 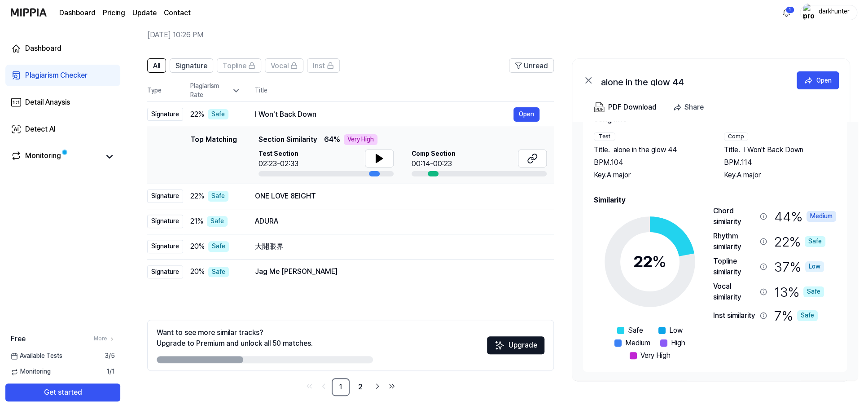 I want to click on div: Very High, so click(x=360, y=140).